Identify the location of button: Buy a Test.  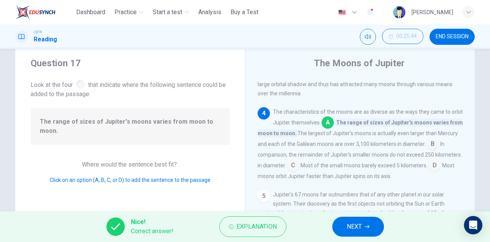
(244, 12).